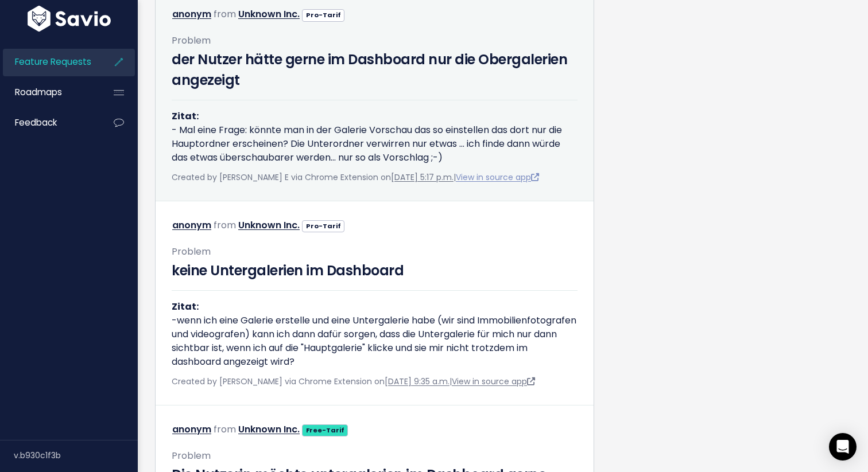 Image resolution: width=868 pixels, height=472 pixels. What do you see at coordinates (49, 123) in the screenshot?
I see `a: Feedback` at bounding box center [49, 123].